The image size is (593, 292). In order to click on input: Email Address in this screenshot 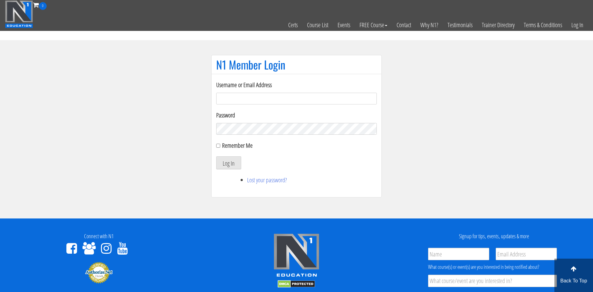, I will do `click(526, 254)`.